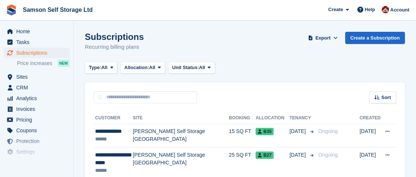 The image size is (416, 177). What do you see at coordinates (63, 63) in the screenshot?
I see `div: NEW` at bounding box center [63, 63].